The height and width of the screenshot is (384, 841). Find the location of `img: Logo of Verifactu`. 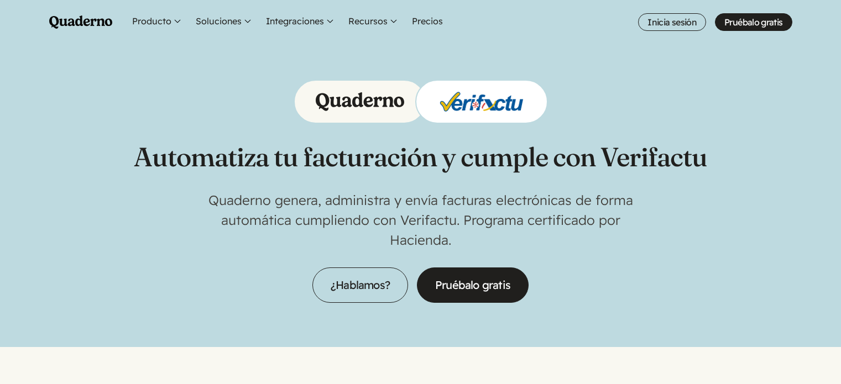

img: Logo of Verifactu is located at coordinates (482, 102).